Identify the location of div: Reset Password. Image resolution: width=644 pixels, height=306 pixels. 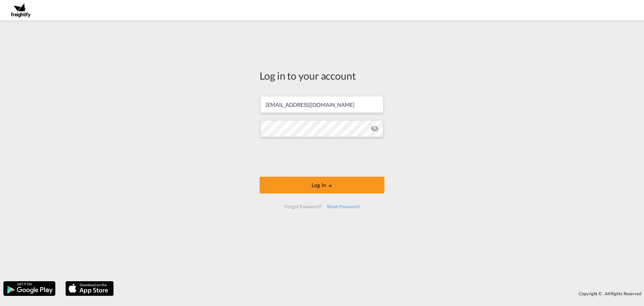
(344, 206).